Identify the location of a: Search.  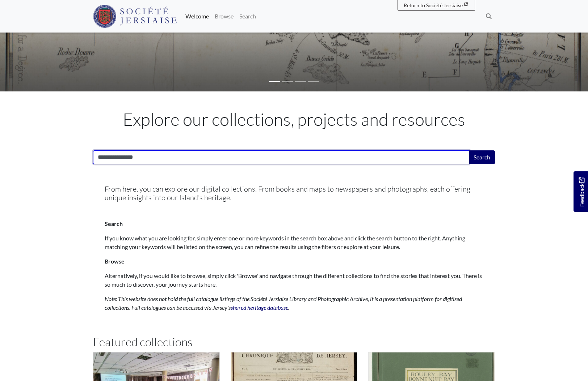
(248, 16).